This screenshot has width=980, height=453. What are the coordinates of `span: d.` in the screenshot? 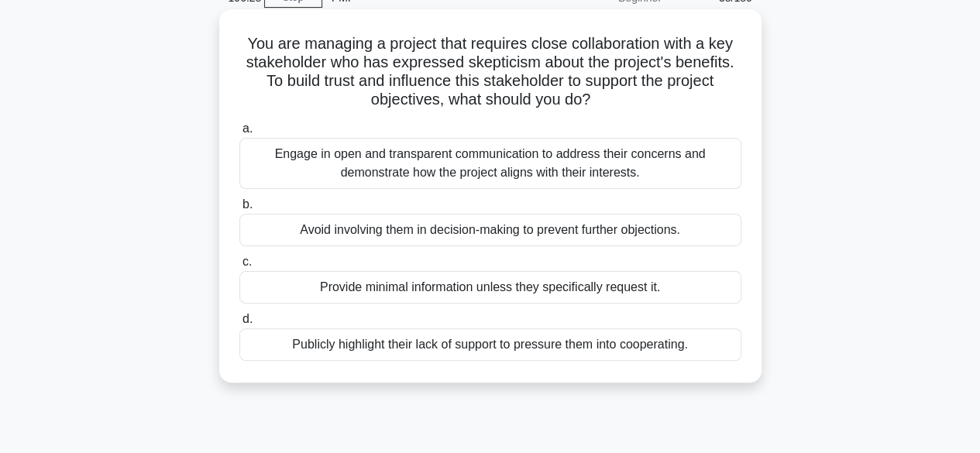 It's located at (247, 318).